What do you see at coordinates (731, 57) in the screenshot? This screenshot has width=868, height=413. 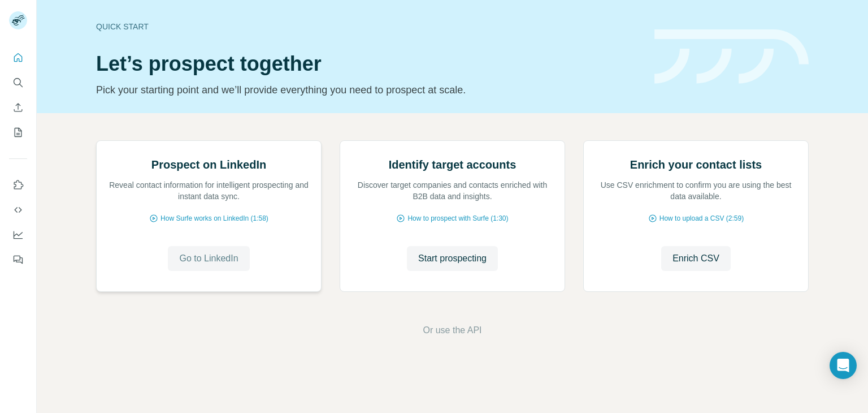 I see `img: banner` at bounding box center [731, 57].